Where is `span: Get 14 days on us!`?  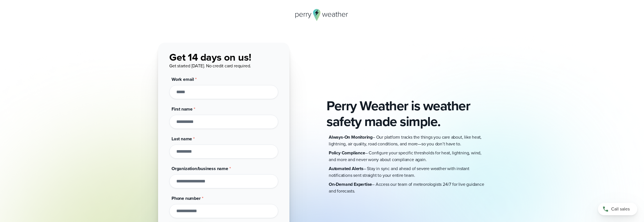 span: Get 14 days on us! is located at coordinates (210, 57).